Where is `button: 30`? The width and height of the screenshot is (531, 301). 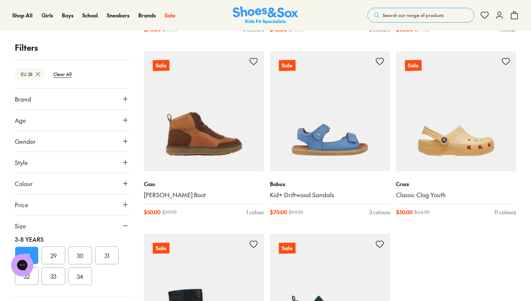 button: 30 is located at coordinates (80, 255).